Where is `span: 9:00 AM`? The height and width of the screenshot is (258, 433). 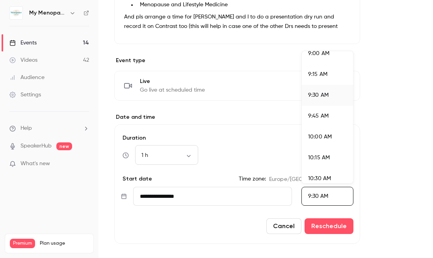
span: 9:00 AM is located at coordinates (319, 54).